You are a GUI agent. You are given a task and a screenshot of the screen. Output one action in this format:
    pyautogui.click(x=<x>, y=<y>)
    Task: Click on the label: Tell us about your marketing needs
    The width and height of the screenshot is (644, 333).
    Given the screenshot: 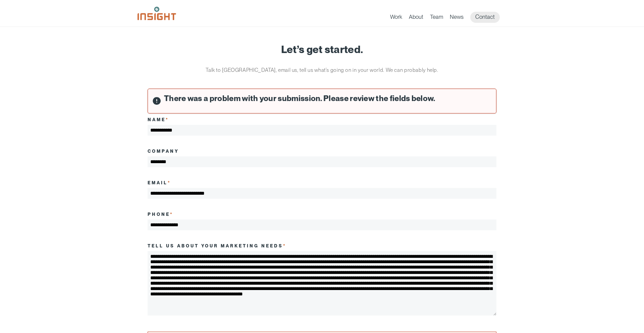 What is the action you would take?
    pyautogui.click(x=217, y=245)
    